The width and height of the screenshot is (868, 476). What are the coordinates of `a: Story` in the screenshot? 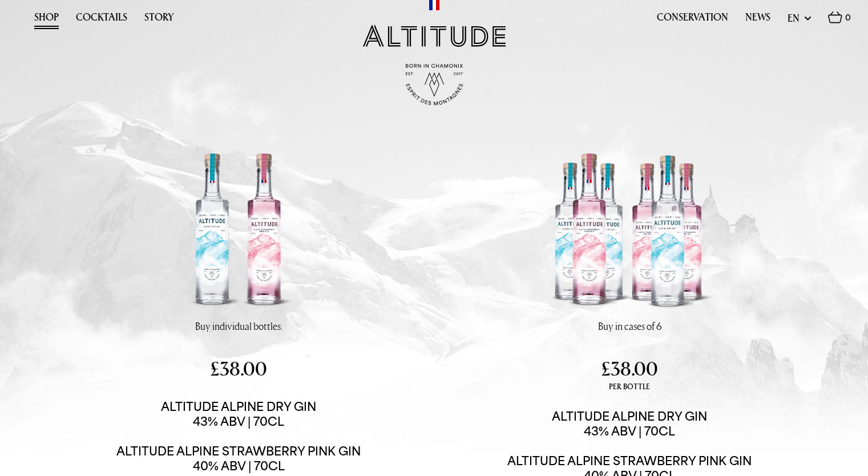 It's located at (160, 20).